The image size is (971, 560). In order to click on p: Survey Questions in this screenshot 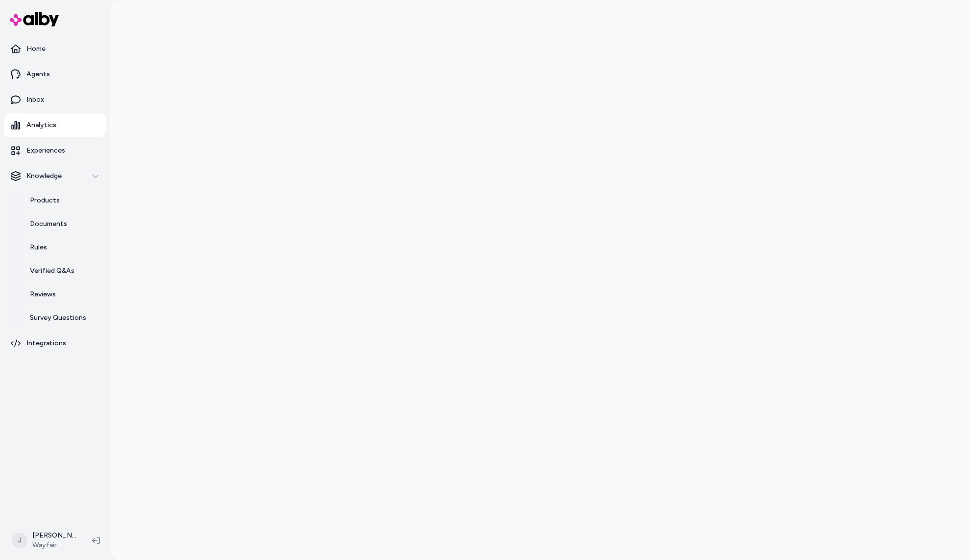, I will do `click(58, 318)`.